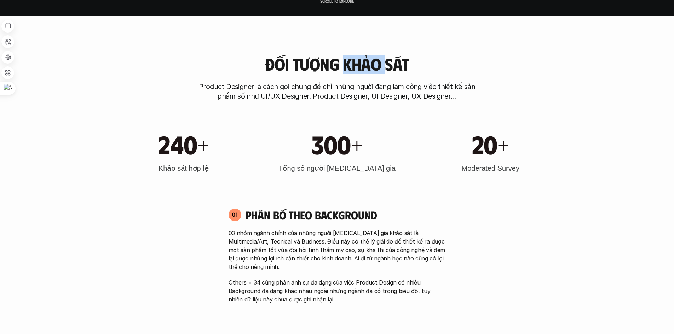 The image size is (674, 334). Describe the element at coordinates (184, 168) in the screenshot. I see `h3: Khảo sát hợp lệ` at that location.